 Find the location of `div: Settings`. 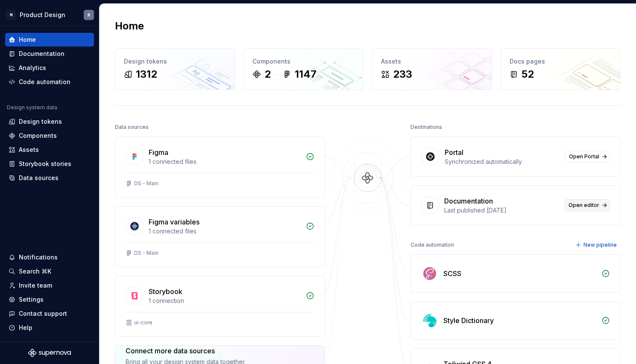

div: Settings is located at coordinates (31, 299).